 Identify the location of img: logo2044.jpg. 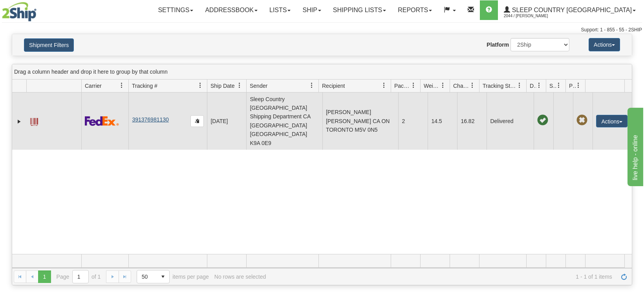
(19, 12).